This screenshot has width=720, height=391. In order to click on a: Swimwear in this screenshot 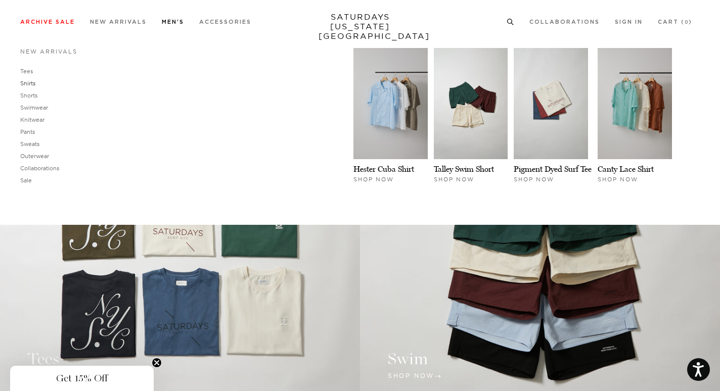, I will do `click(34, 108)`.